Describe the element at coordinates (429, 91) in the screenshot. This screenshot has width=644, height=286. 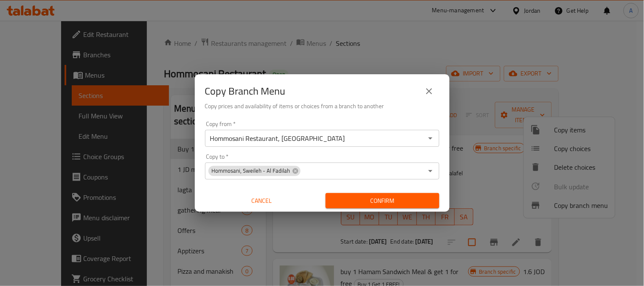
I see `button: close` at that location.